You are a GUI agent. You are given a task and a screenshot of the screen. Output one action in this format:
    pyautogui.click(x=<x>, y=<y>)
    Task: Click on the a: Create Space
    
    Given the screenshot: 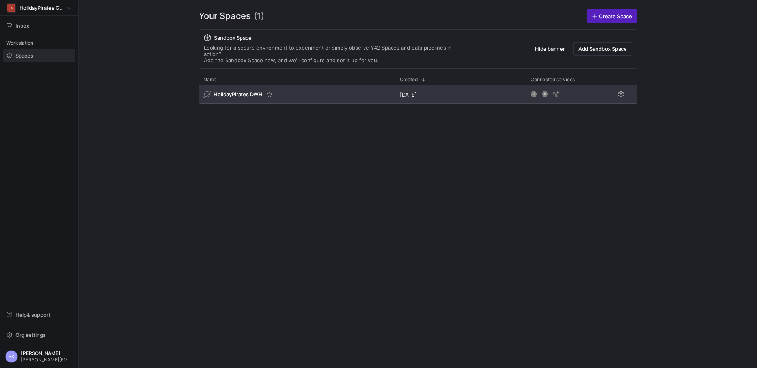 What is the action you would take?
    pyautogui.click(x=612, y=16)
    